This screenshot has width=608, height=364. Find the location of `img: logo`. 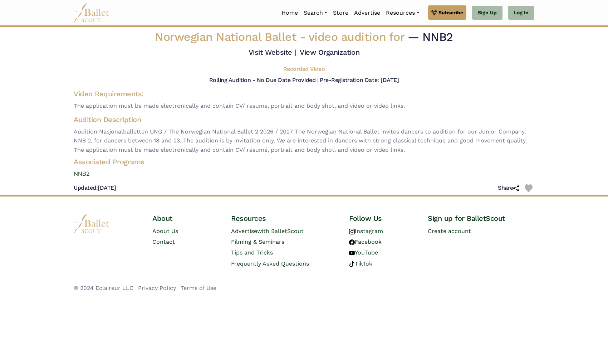

img: logo is located at coordinates (91, 223).